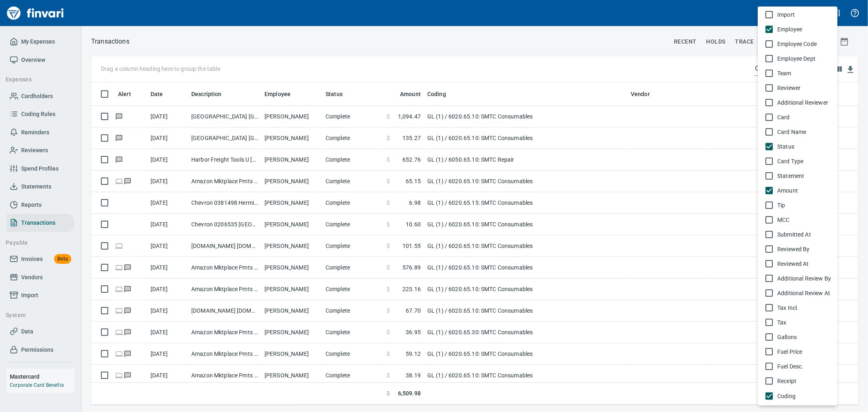 The image size is (868, 412). What do you see at coordinates (804, 308) in the screenshot?
I see `span: Tax Incl.` at bounding box center [804, 308].